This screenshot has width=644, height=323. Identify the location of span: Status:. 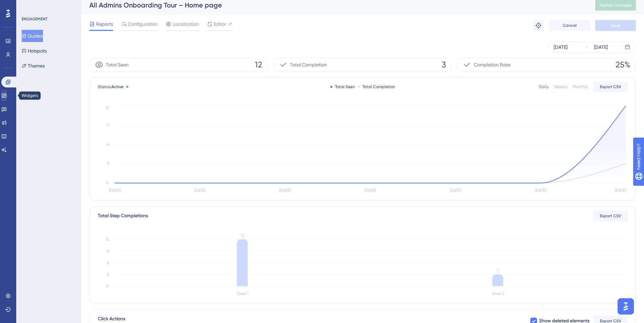
(111, 87).